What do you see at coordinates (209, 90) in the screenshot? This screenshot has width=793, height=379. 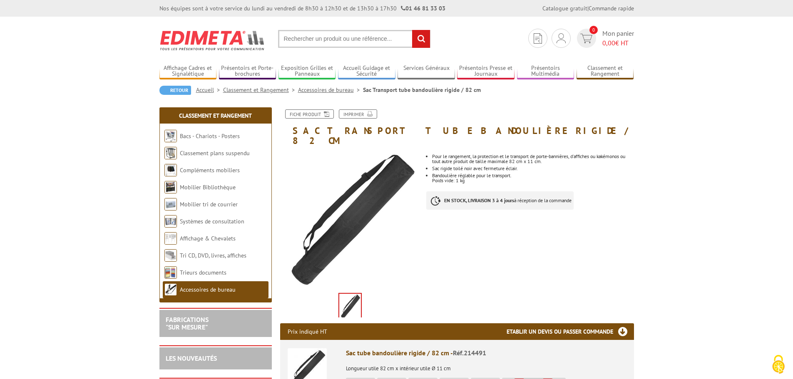 I see `a: Accueil` at bounding box center [209, 90].